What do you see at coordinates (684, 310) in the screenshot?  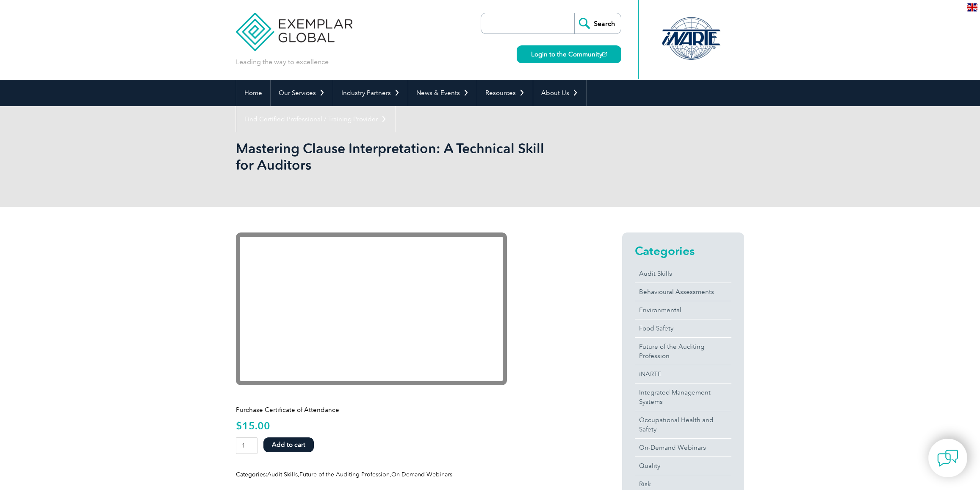 I see `a: Environmental` at bounding box center [684, 310].